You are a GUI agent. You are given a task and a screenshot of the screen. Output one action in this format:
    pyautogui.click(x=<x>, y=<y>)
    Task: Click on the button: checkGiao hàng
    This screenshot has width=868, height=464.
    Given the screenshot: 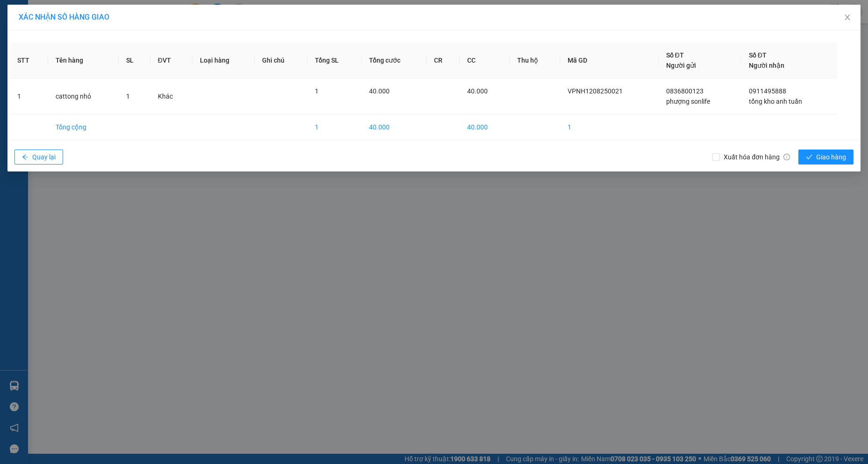 What is the action you would take?
    pyautogui.click(x=826, y=157)
    